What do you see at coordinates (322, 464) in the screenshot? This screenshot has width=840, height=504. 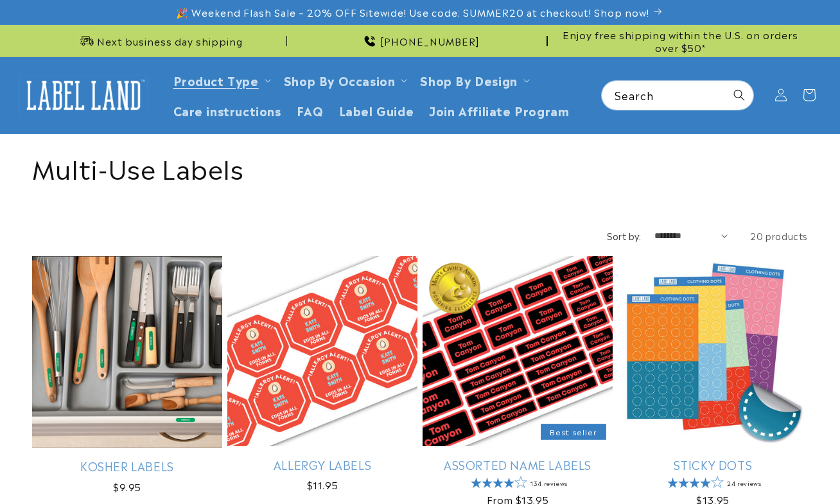 I see `a: Allergy Labels` at bounding box center [322, 464].